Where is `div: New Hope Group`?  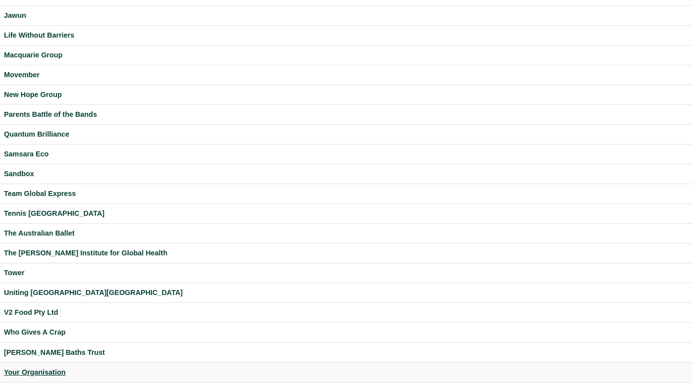 div: New Hope Group is located at coordinates (346, 94).